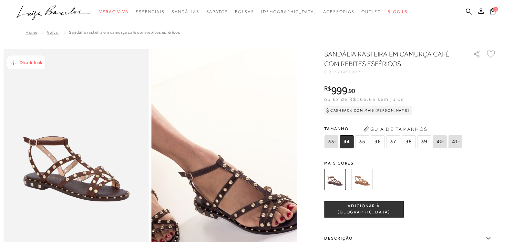  I want to click on span: Dica de look, so click(31, 62).